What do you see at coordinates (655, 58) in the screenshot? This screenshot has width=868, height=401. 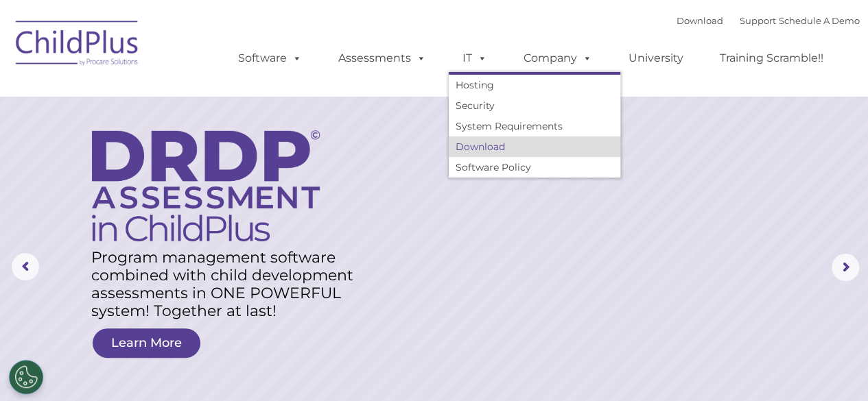 I see `a: University` at bounding box center [655, 58].